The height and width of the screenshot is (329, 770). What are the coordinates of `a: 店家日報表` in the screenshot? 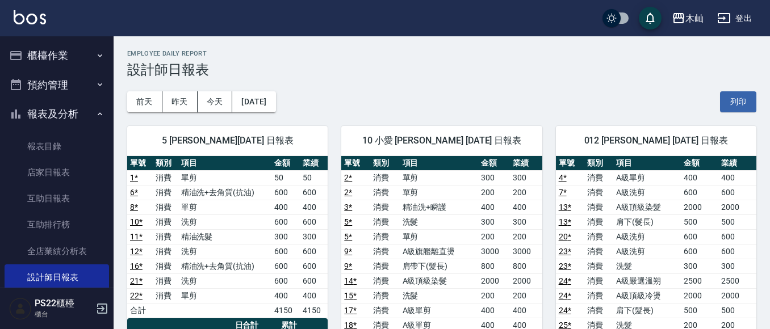 It's located at (57, 173).